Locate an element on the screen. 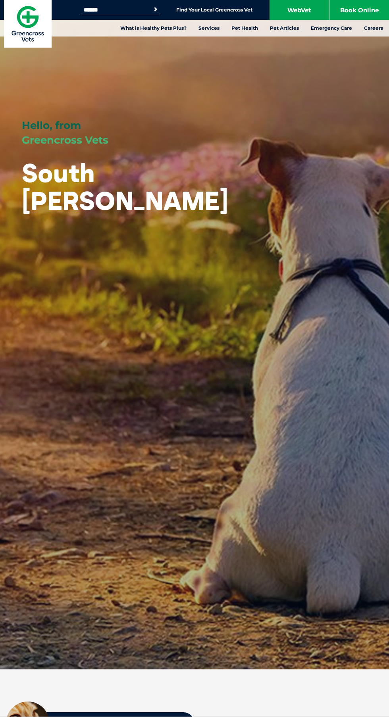  a: Emergency Care is located at coordinates (331, 28).